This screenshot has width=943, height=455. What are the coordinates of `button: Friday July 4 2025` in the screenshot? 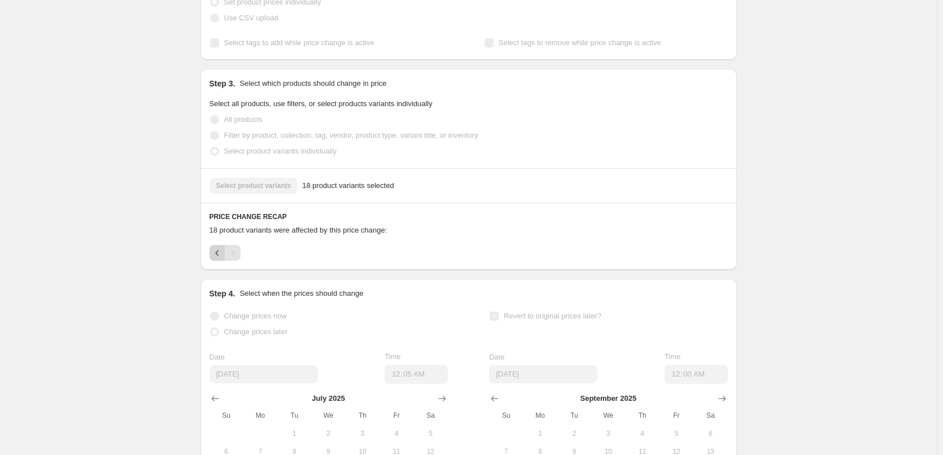 It's located at (396, 434).